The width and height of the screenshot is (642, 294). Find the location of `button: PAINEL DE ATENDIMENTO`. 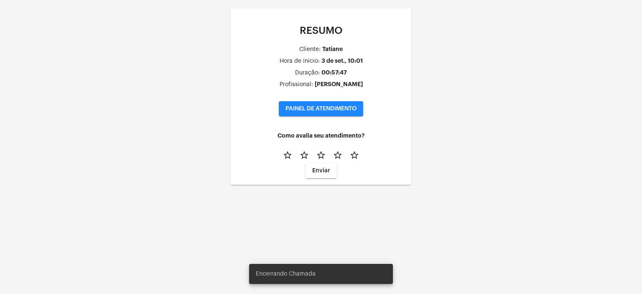

button: PAINEL DE ATENDIMENTO is located at coordinates (321, 109).